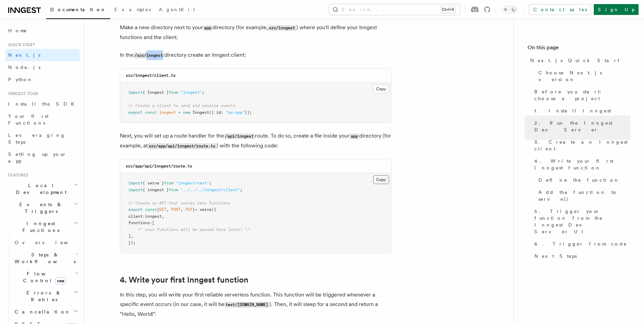  What do you see at coordinates (43, 139) in the screenshot?
I see `a: Leveraging Steps` at bounding box center [43, 139].